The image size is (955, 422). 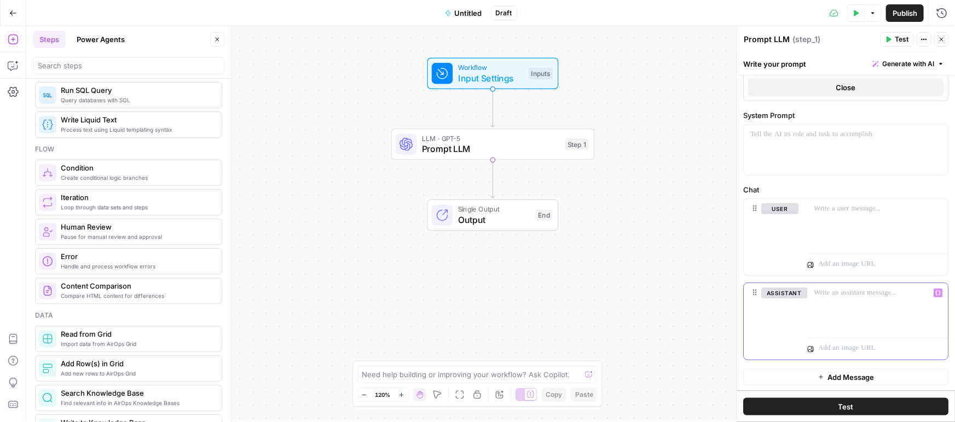 I want to click on span: LLM · GPT-5, so click(x=491, y=138).